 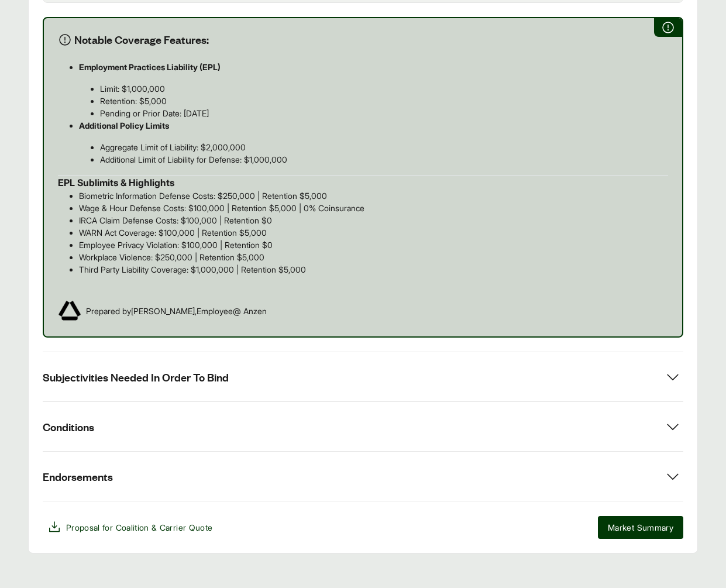 I want to click on a: Proposal for Coalition & Carrier Quote, so click(x=130, y=527).